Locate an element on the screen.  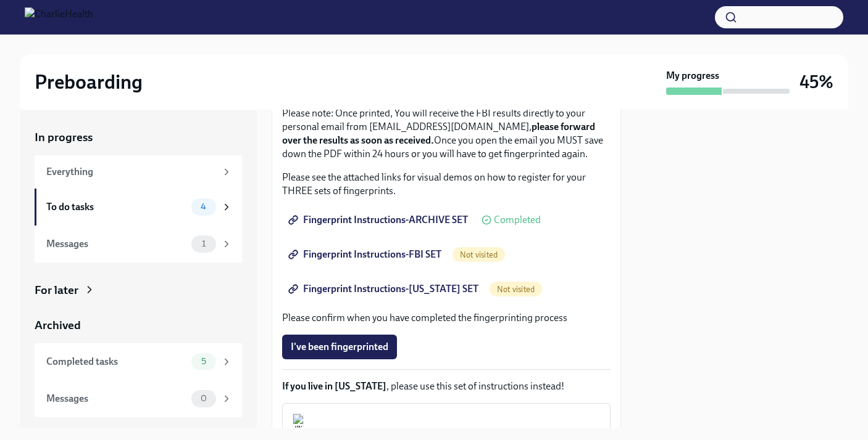
a: In progress is located at coordinates (138, 138).